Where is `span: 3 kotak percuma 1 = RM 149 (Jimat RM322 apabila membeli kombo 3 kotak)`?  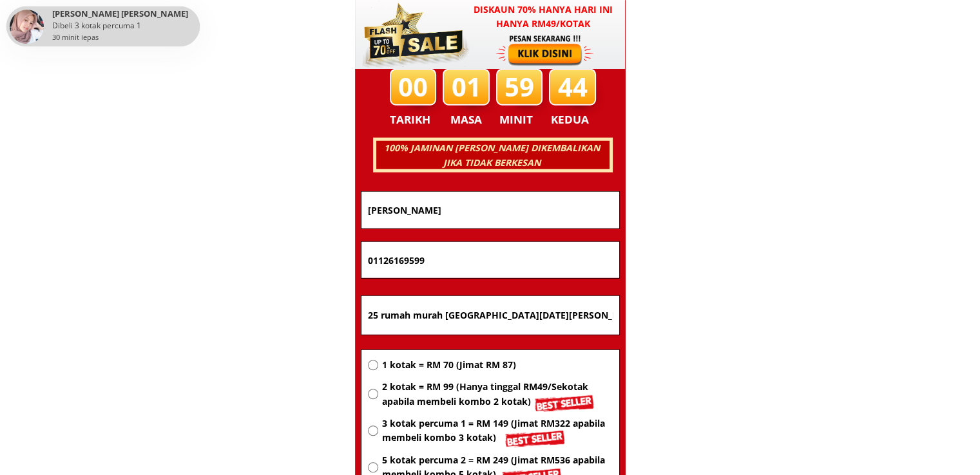 span: 3 kotak percuma 1 = RM 149 (Jimat RM322 apabila membeli kombo 3 kotak) is located at coordinates (496, 431).